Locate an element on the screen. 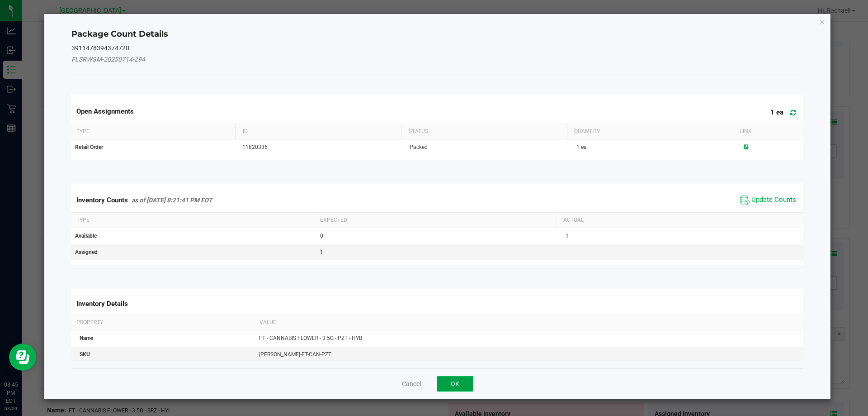  span: 0 is located at coordinates (322, 236).